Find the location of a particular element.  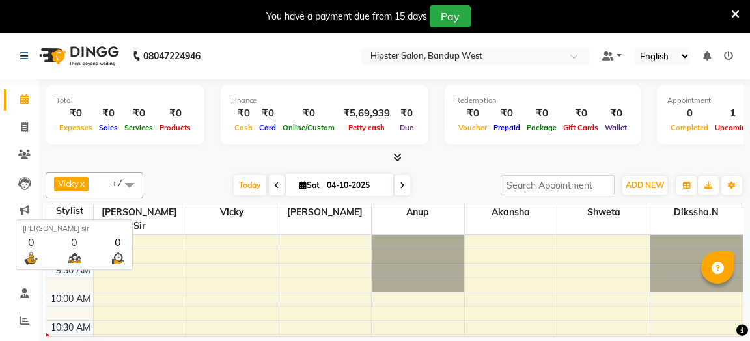

div: Stylist is located at coordinates (70, 211).